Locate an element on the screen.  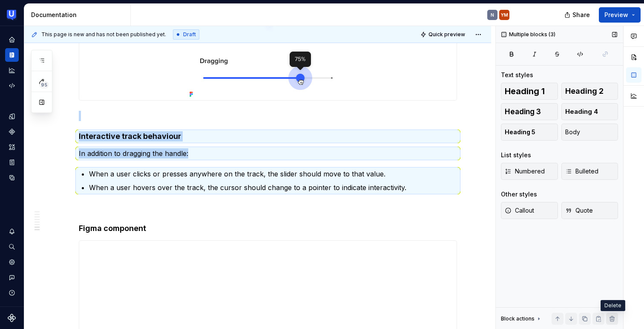
span: Preview is located at coordinates (616, 15).